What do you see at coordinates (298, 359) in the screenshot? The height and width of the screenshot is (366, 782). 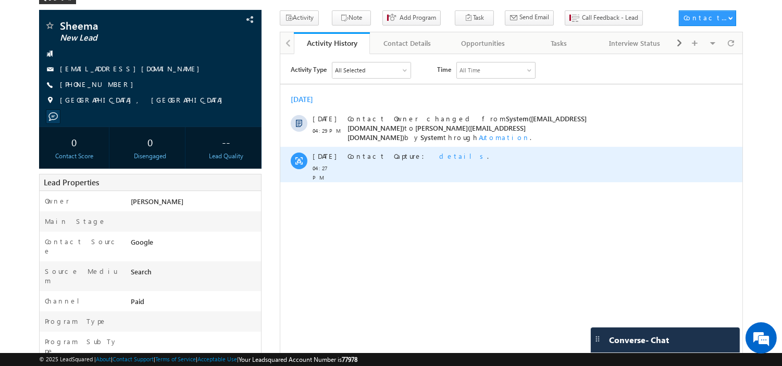 I see `span: Your Leadsquared Account Number is` at bounding box center [298, 359].